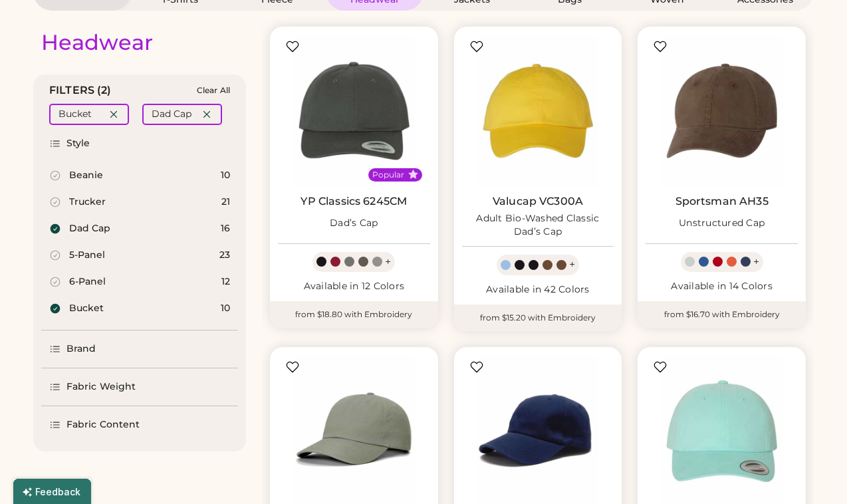 This screenshot has height=504, width=847. Describe the element at coordinates (225, 282) in the screenshot. I see `div: 12` at that location.